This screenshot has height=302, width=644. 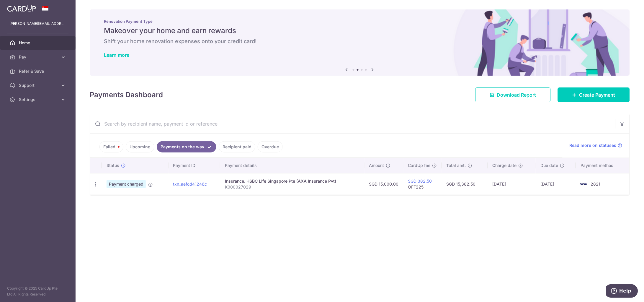 What do you see at coordinates (111, 147) in the screenshot?
I see `a: Failed` at bounding box center [111, 147].